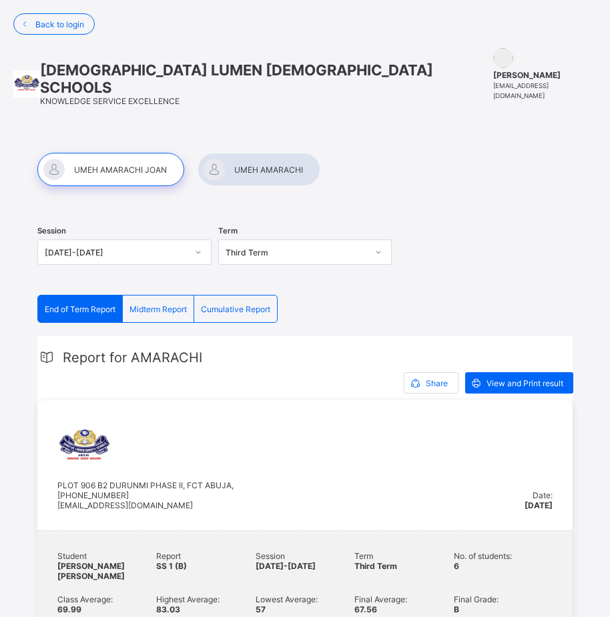 The width and height of the screenshot is (610, 617). I want to click on span: 6, so click(456, 566).